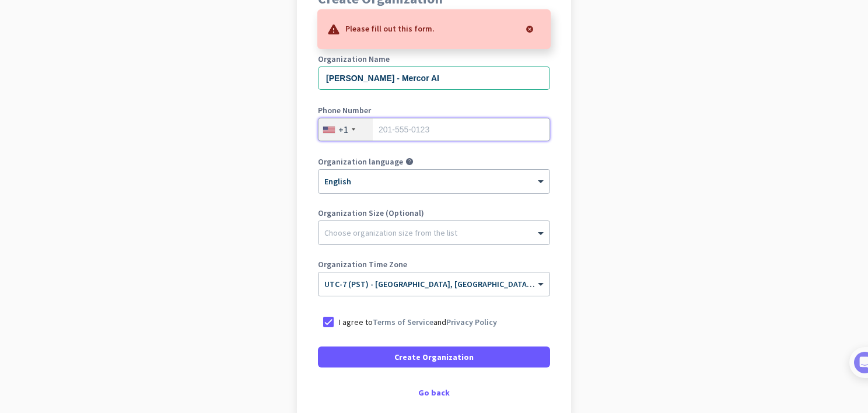 The width and height of the screenshot is (868, 413). Describe the element at coordinates (434, 59) in the screenshot. I see `label: Organization Name` at that location.